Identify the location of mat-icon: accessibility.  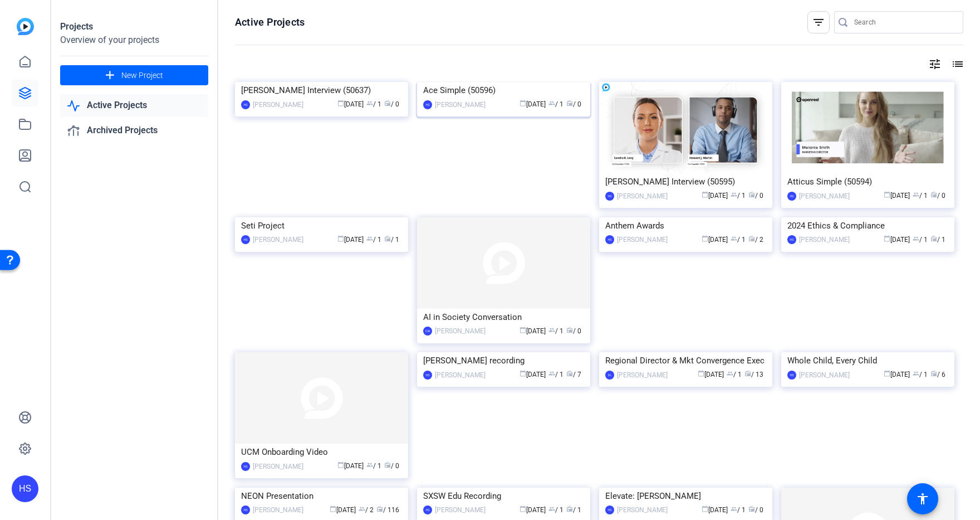
(922, 499).